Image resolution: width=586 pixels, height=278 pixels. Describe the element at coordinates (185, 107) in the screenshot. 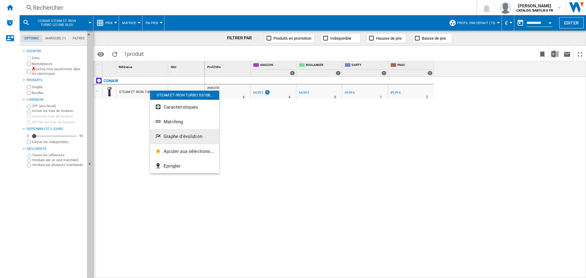

I see `button: Caractéristiques` at that location.